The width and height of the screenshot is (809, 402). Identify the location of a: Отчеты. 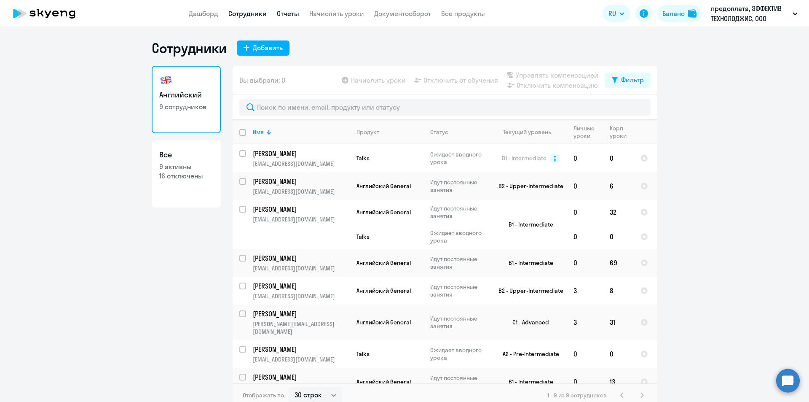
(288, 13).